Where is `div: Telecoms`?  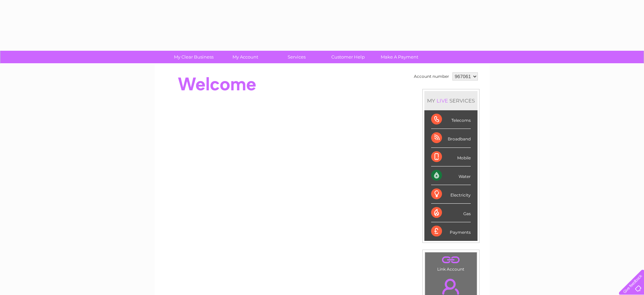
div: Telecoms is located at coordinates (451, 119).